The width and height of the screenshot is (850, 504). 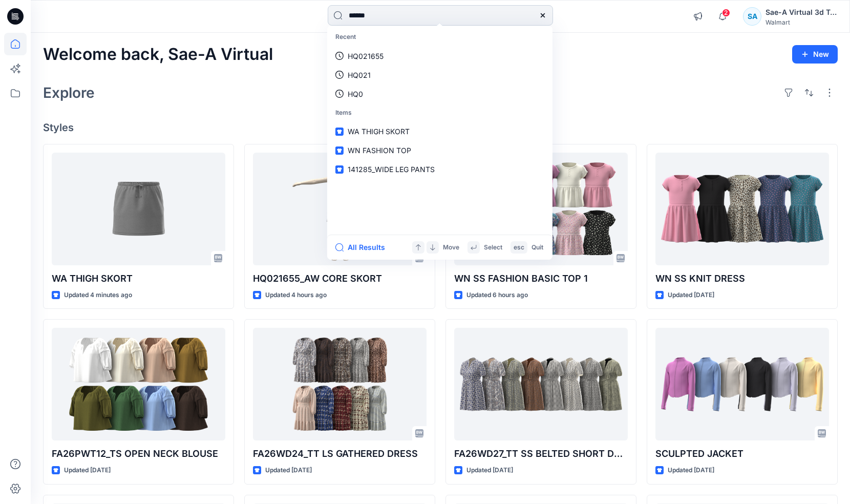 What do you see at coordinates (440, 37) in the screenshot?
I see `p: Recent` at bounding box center [440, 37].